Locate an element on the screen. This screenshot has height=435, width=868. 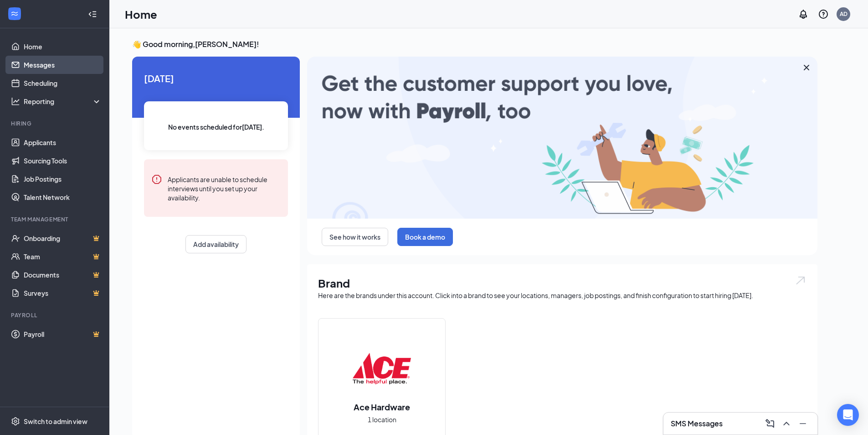
a: Sourcing Tools is located at coordinates (63, 160).